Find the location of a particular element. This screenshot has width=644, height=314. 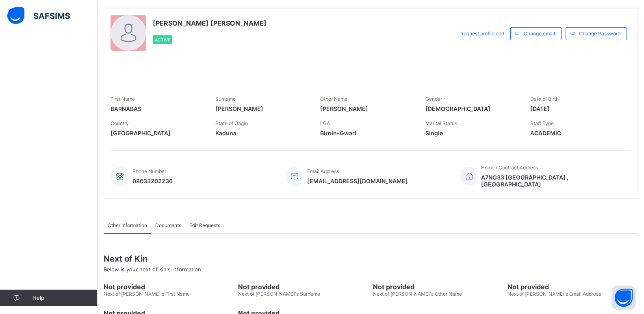

button: Open asap is located at coordinates (623, 298).